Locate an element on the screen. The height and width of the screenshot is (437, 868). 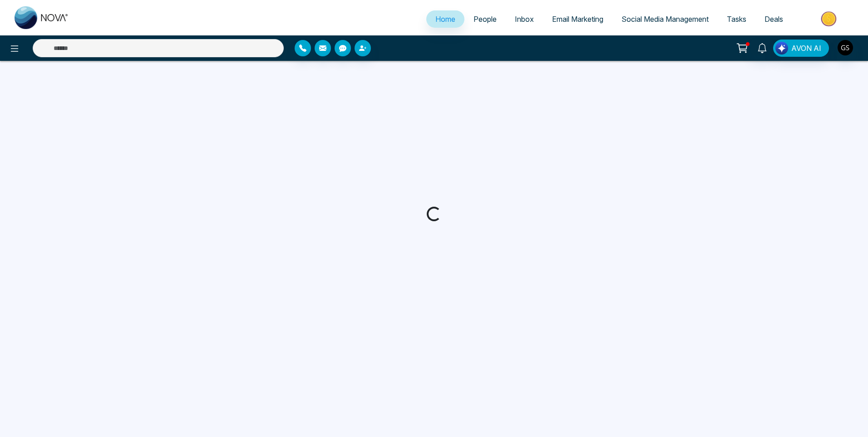
a: Inbox is located at coordinates (525, 19).